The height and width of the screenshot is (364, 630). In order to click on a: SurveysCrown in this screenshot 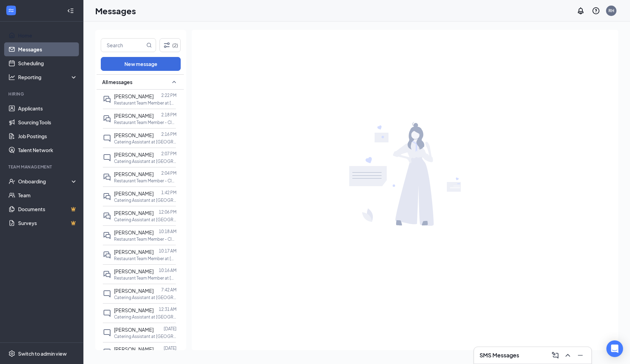, I will do `click(48, 223)`.